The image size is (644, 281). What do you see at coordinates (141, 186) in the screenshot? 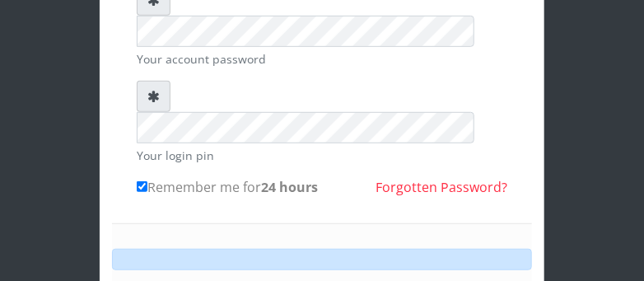
I see `input: Remember me for24 hours` at bounding box center [141, 186].